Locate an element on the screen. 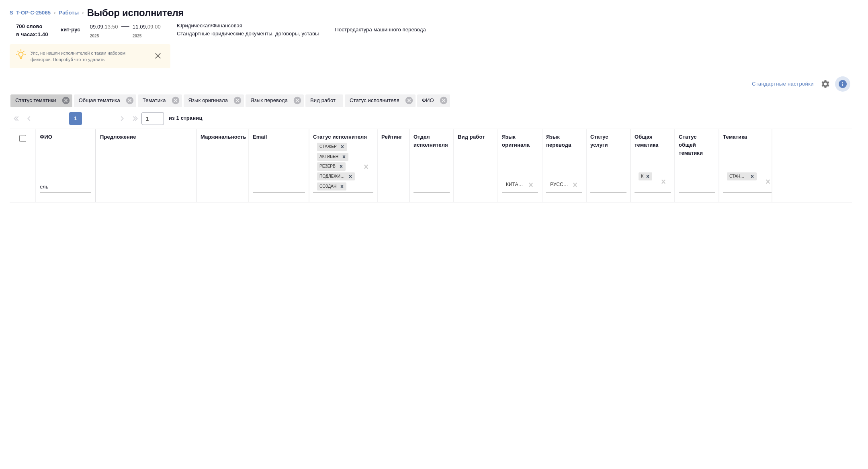 The width and height of the screenshot is (868, 469). p: 09:00 is located at coordinates (154, 27).